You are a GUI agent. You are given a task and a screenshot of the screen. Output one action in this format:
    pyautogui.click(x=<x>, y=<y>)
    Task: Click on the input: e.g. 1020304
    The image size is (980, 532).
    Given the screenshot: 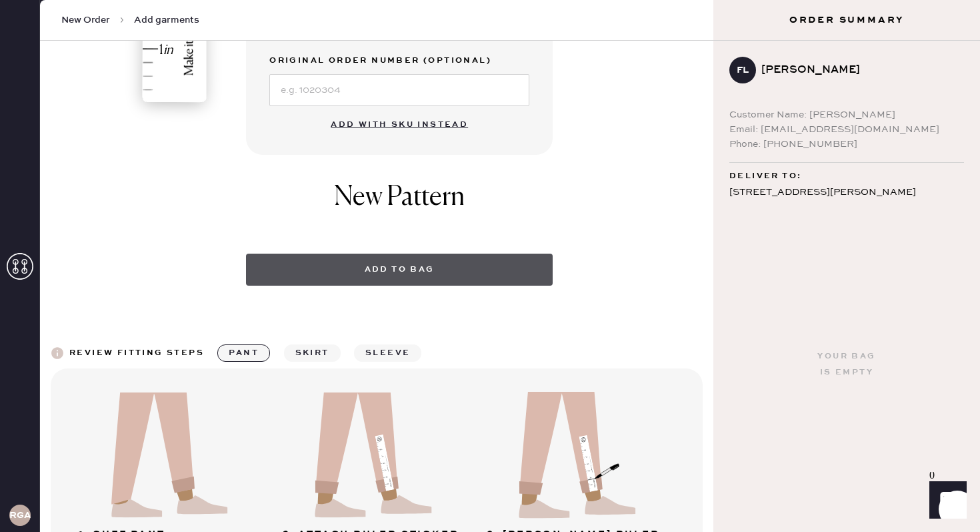 What is the action you would take?
    pyautogui.click(x=399, y=90)
    